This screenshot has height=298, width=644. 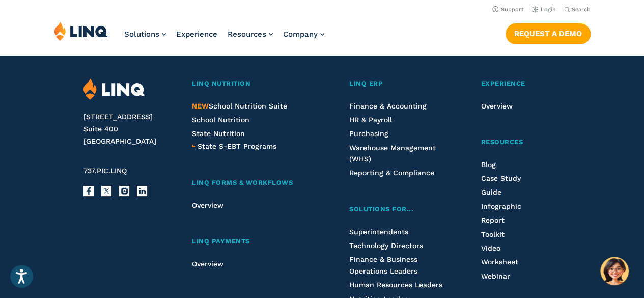 What do you see at coordinates (221, 119) in the screenshot?
I see `span: School Nutrition` at bounding box center [221, 119].